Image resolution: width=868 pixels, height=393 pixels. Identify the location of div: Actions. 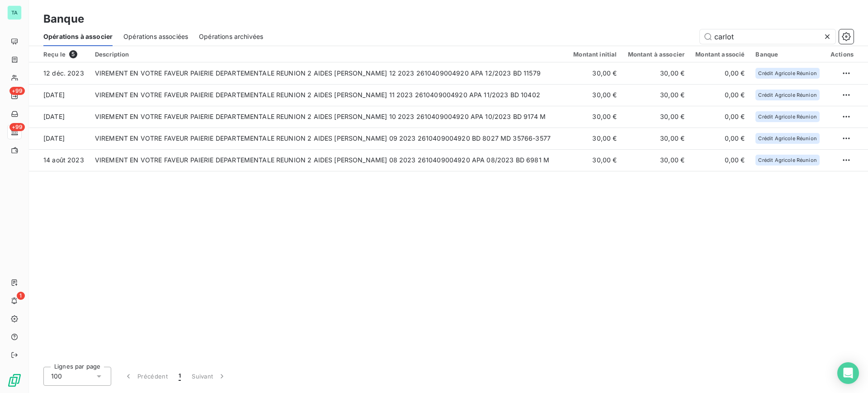
(842, 54).